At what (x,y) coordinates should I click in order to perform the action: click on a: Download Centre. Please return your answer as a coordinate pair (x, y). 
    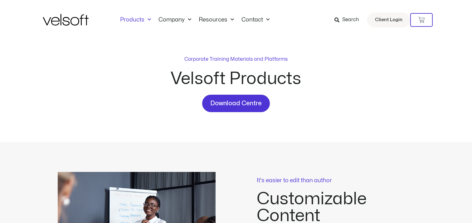
    Looking at the image, I should click on (236, 103).